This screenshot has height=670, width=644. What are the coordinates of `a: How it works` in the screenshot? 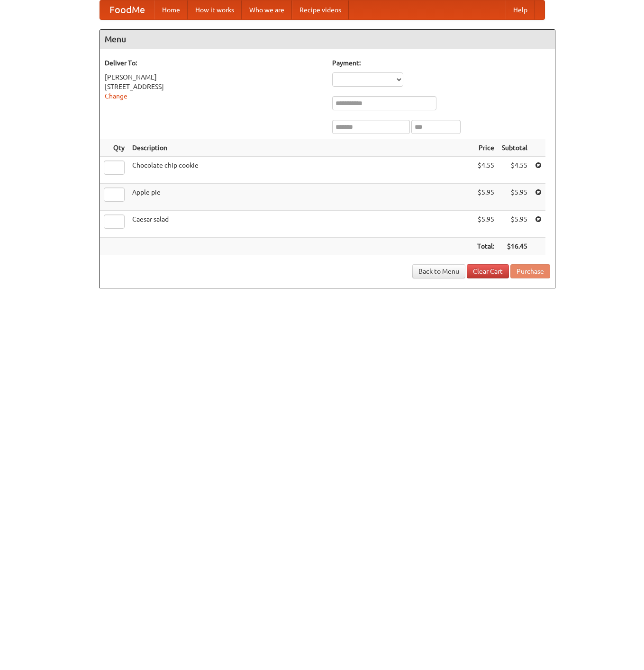 It's located at (214, 10).